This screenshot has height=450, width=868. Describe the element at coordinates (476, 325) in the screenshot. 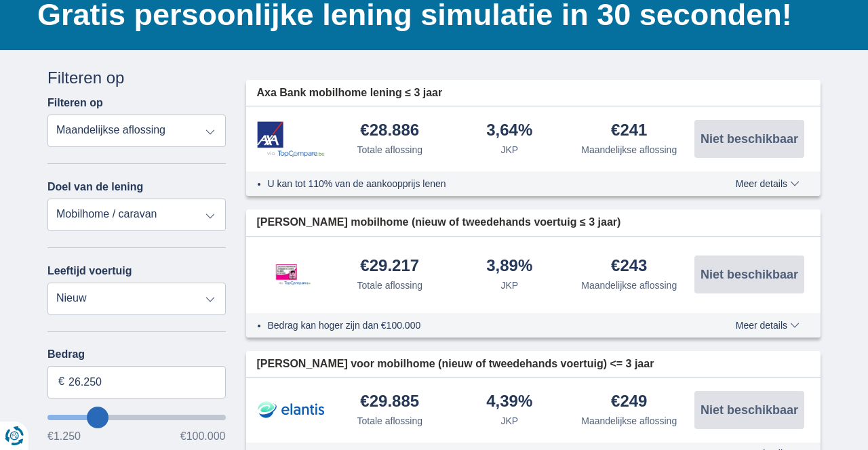

I see `li: Bedrag kan hoger zijn dan €100.000` at that location.